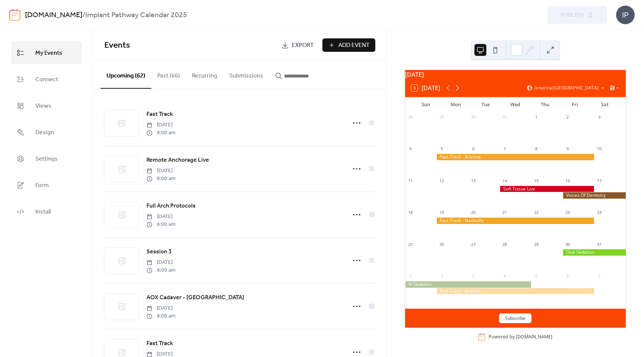  I want to click on div: Mon, so click(456, 105).